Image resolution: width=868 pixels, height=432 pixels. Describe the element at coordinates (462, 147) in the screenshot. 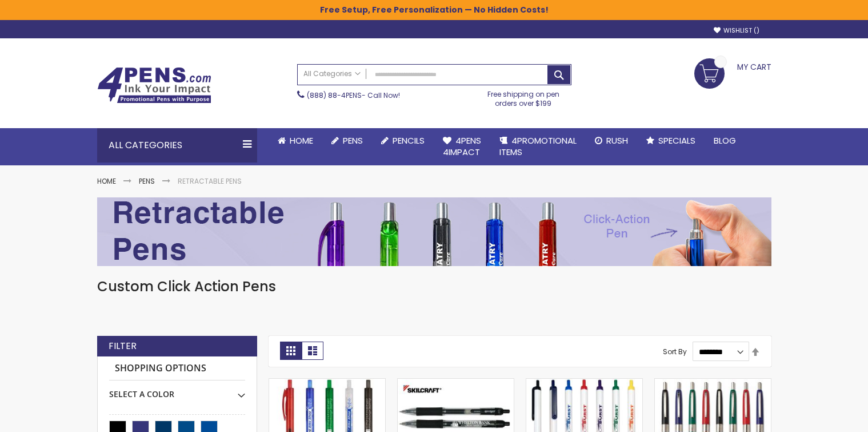

I see `a: 4Pens4impact` at that location.